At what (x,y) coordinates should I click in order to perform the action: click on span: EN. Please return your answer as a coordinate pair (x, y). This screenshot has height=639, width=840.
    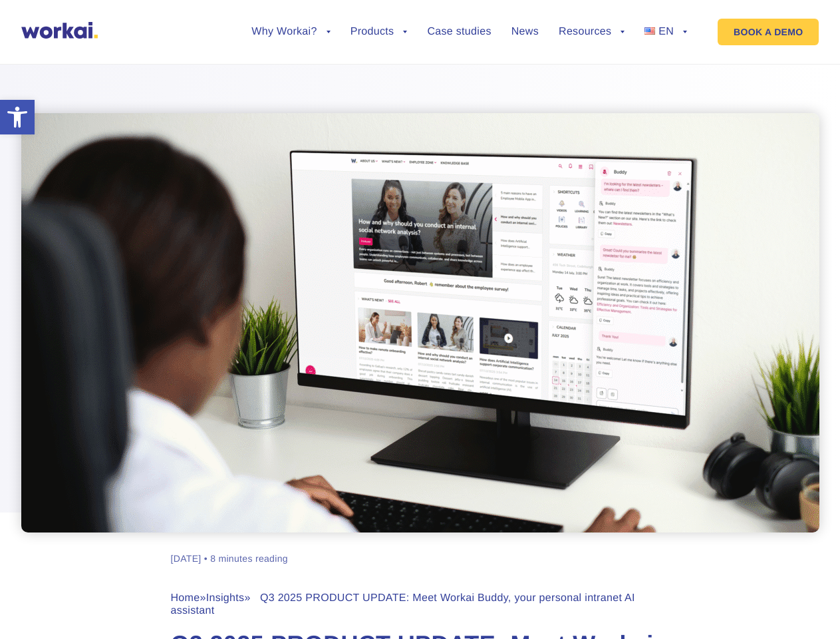
    Looking at the image, I should click on (666, 31).